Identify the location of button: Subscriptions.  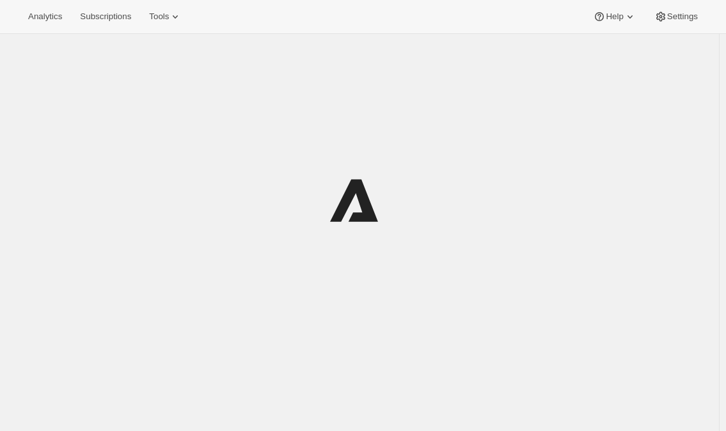
(105, 17).